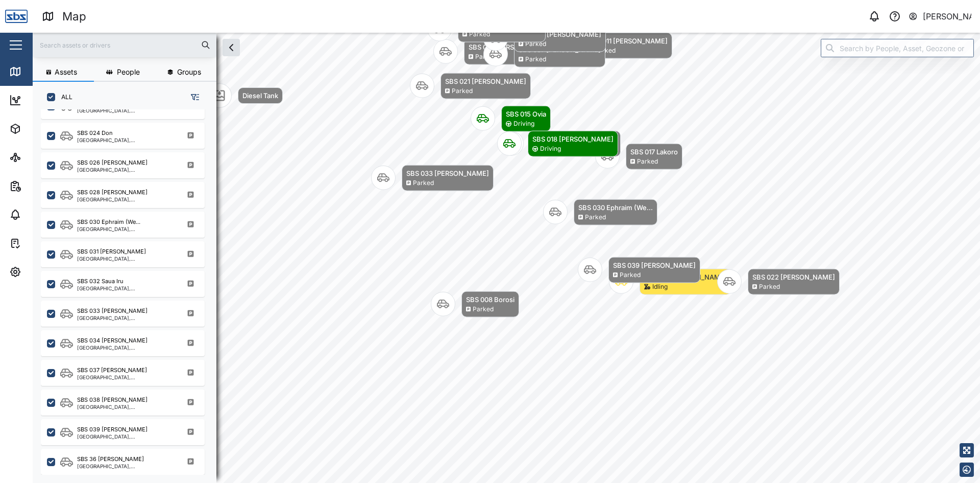 Image resolution: width=980 pixels, height=483 pixels. I want to click on div: SBS 015 Ovia, so click(526, 114).